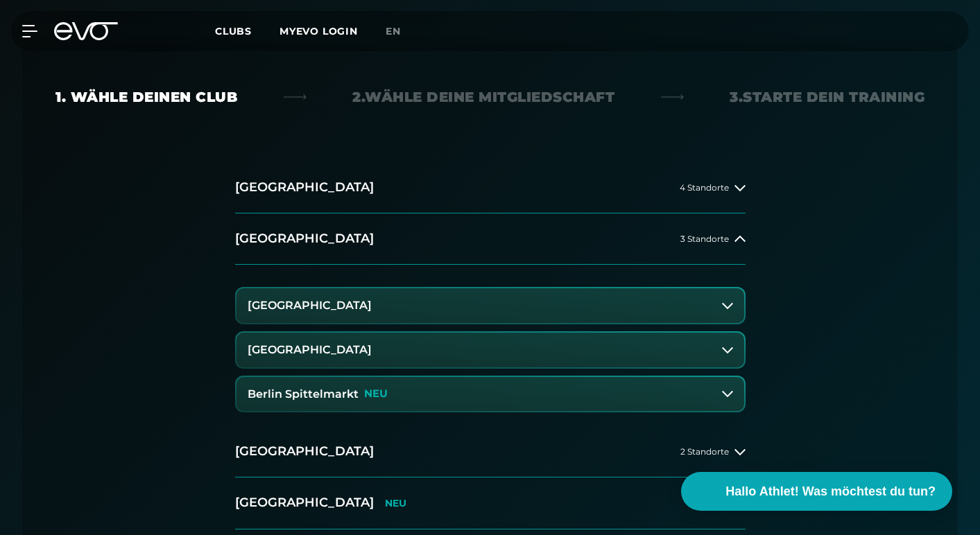 The width and height of the screenshot is (980, 535). Describe the element at coordinates (704, 187) in the screenshot. I see `span: 4 Standorte` at that location.